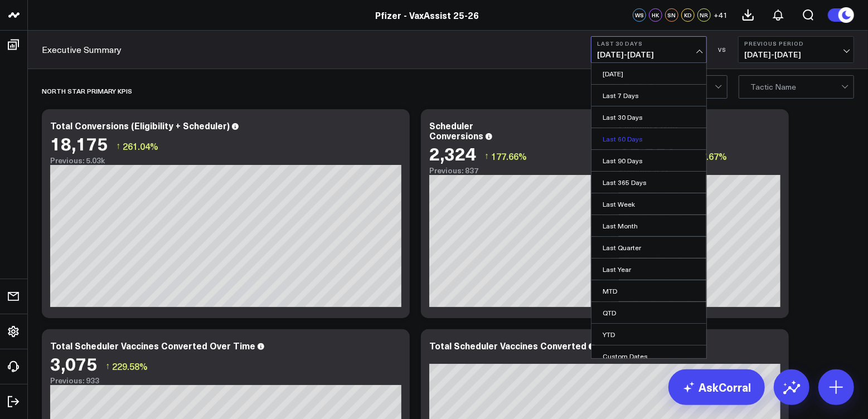 This screenshot has width=868, height=419. I want to click on a: YTD, so click(649, 334).